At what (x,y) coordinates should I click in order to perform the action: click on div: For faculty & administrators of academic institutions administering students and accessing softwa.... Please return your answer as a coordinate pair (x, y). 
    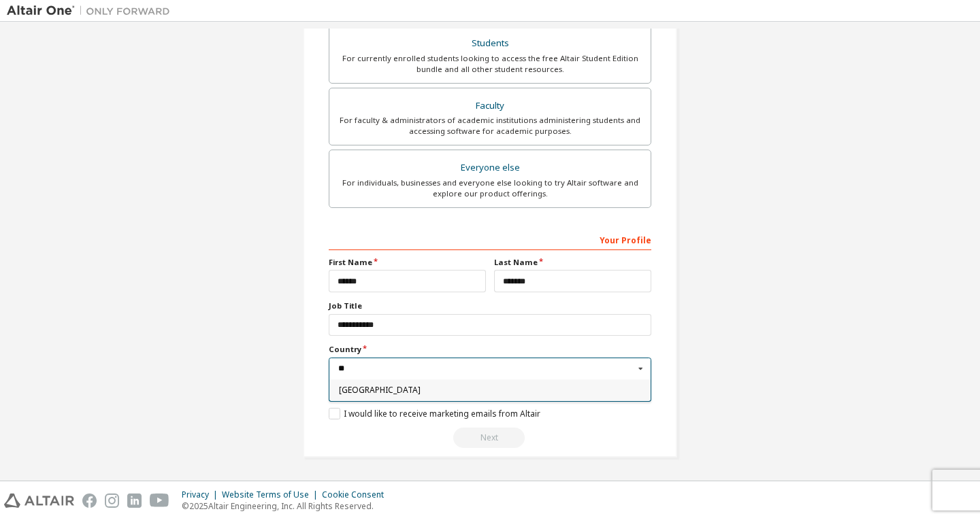
    Looking at the image, I should click on (490, 126).